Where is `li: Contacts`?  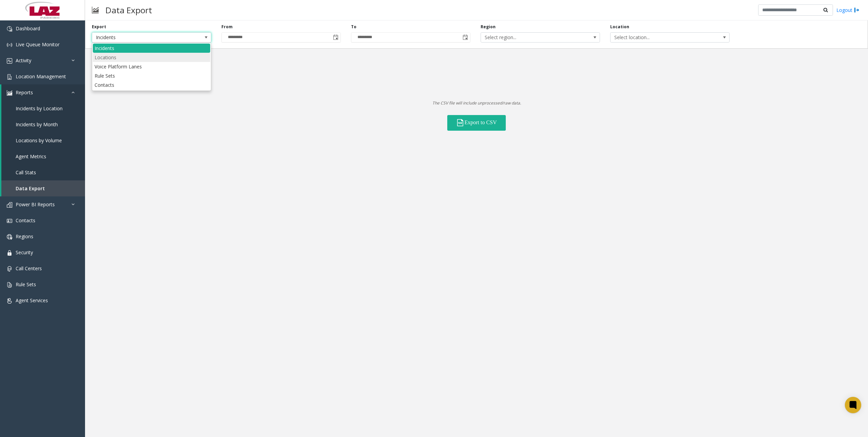 li: Contacts is located at coordinates (151, 84).